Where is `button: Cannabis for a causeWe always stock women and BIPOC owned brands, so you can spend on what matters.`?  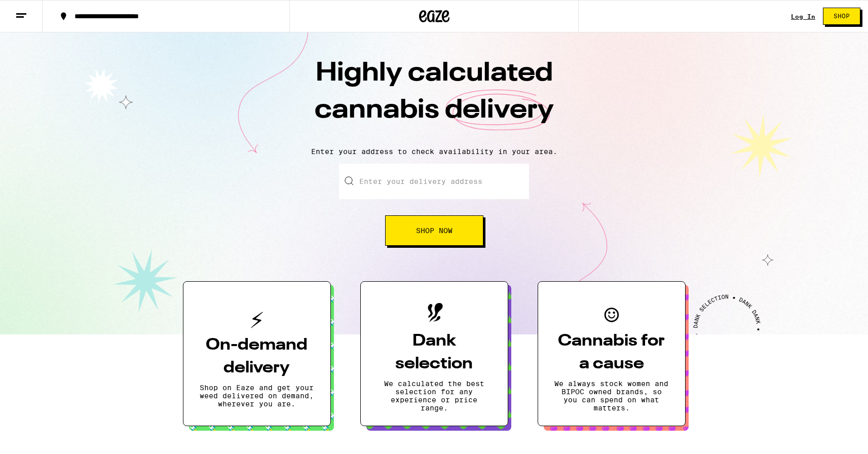
button: Cannabis for a causeWe always stock women and BIPOC owned brands, so you can spend on what matters. is located at coordinates (612, 354).